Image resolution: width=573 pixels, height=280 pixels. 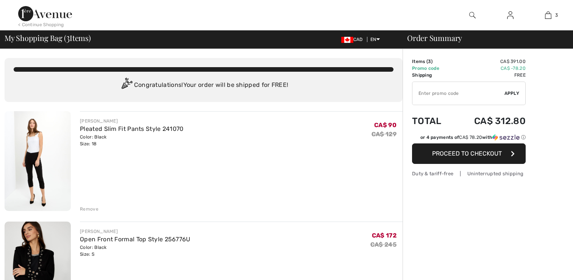 What do you see at coordinates (548, 15) in the screenshot?
I see `img: My Bag` at bounding box center [548, 15].